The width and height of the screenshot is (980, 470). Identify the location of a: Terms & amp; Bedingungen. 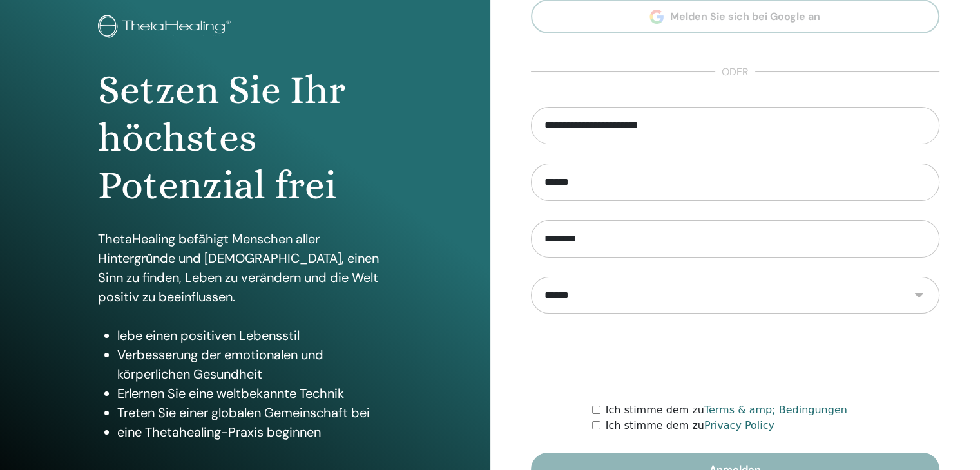
(775, 410).